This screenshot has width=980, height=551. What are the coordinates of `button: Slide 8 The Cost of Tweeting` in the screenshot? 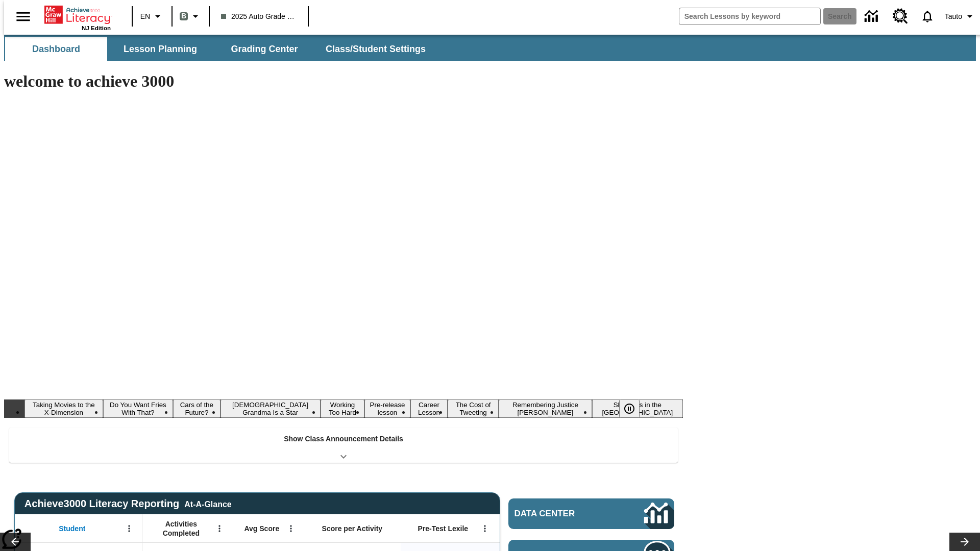 It's located at (473, 408).